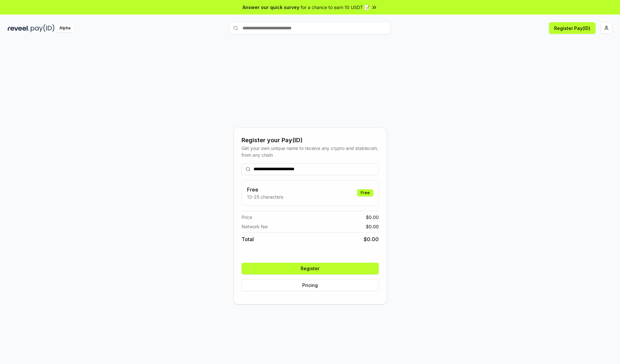  I want to click on span: Answer our quick survey, so click(271, 7).